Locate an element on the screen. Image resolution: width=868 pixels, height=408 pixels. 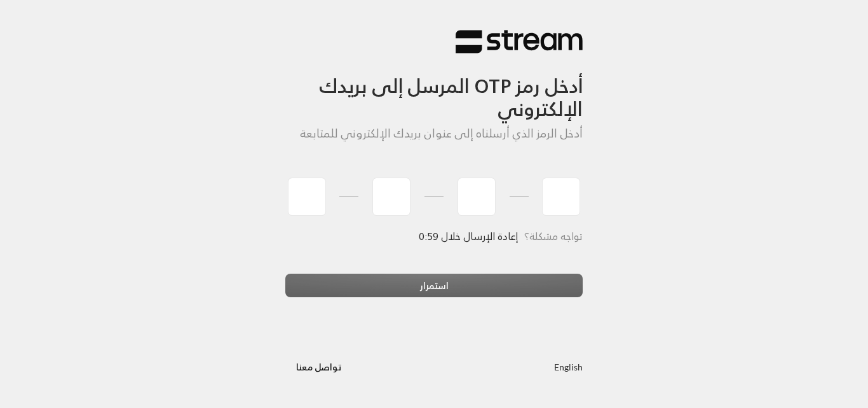
span: تواجه مشكلة؟ is located at coordinates (554, 236).